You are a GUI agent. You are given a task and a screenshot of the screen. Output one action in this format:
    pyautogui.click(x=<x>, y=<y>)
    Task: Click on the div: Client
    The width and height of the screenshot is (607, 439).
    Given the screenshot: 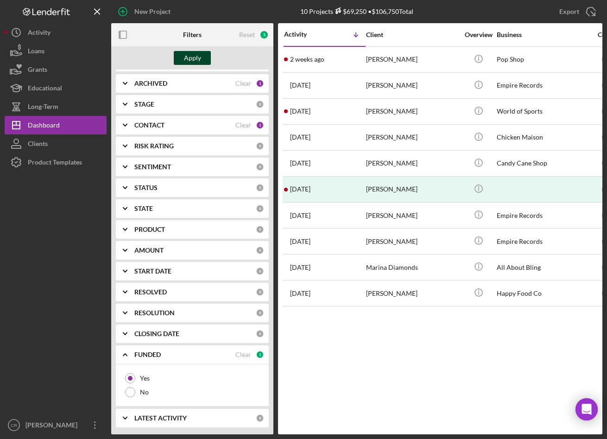 What is the action you would take?
    pyautogui.click(x=413, y=35)
    